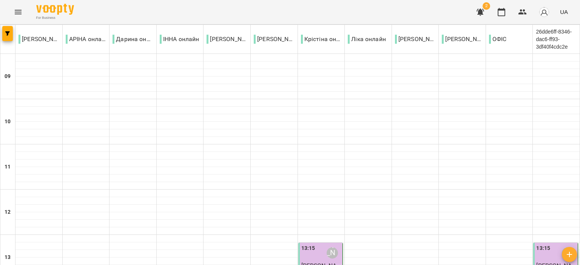 The height and width of the screenshot is (265, 580). What do you see at coordinates (18, 12) in the screenshot?
I see `button: Menu` at bounding box center [18, 12].